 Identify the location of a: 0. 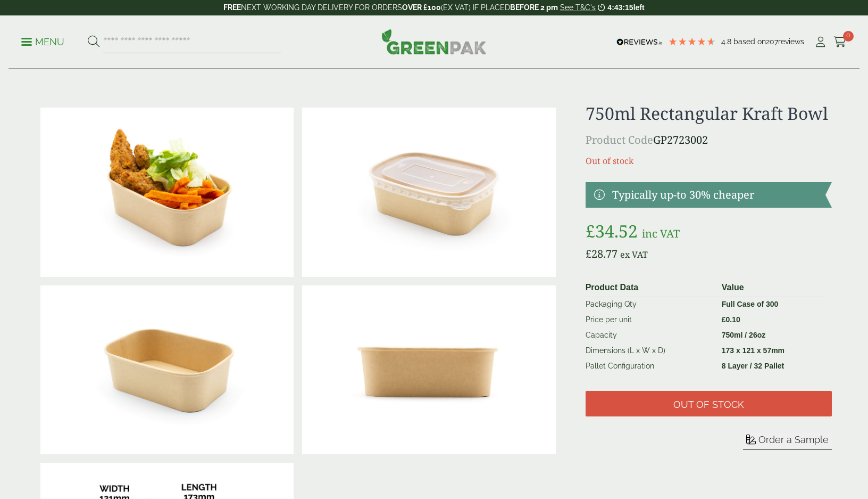
(840, 42).